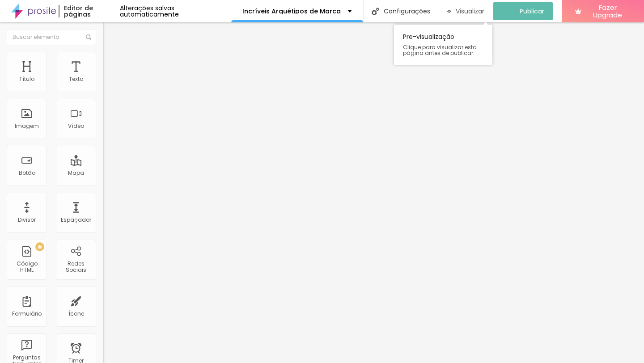  Describe the element at coordinates (27, 79) in the screenshot. I see `div: Título` at that location.